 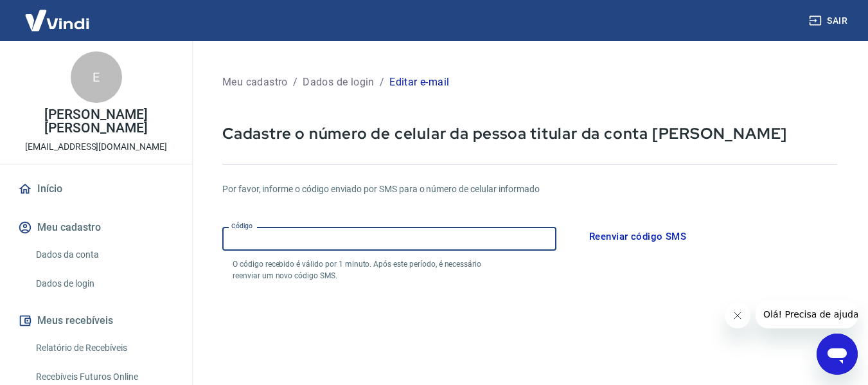 I want to click on button: Reenviar código SMS, so click(x=637, y=236).